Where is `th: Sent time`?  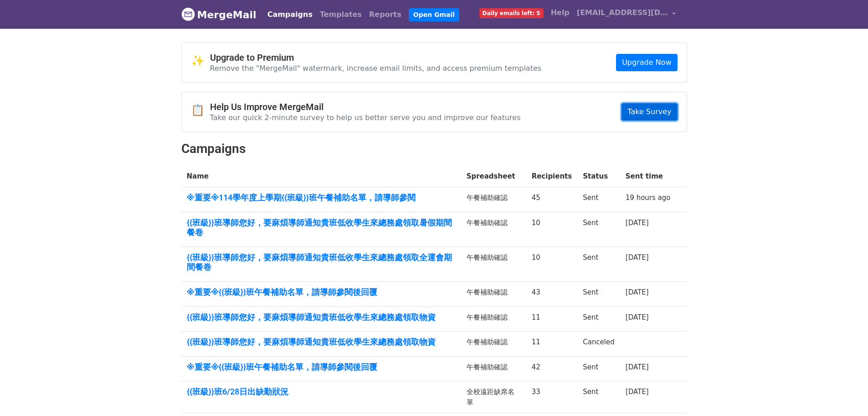
th: Sent time is located at coordinates (648, 176).